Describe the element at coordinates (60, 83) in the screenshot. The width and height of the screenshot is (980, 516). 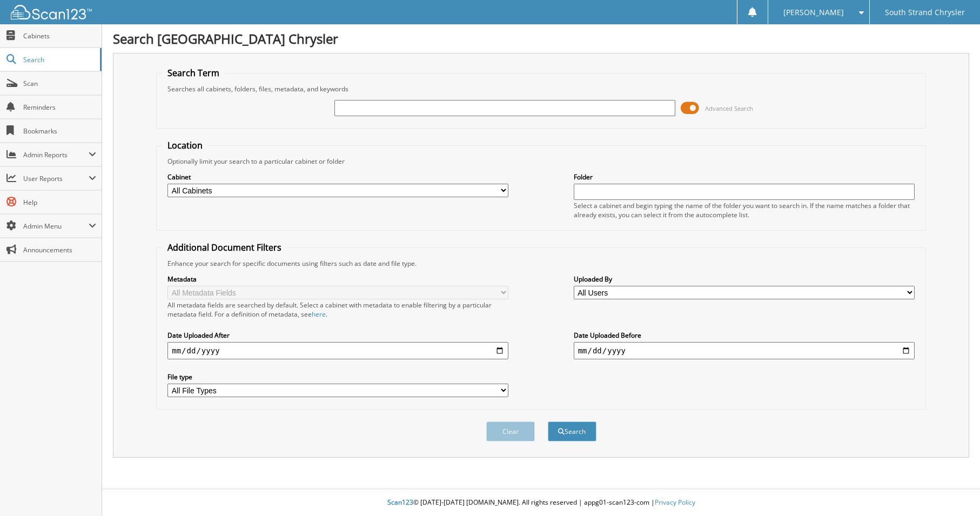
I see `span: Scan` at that location.